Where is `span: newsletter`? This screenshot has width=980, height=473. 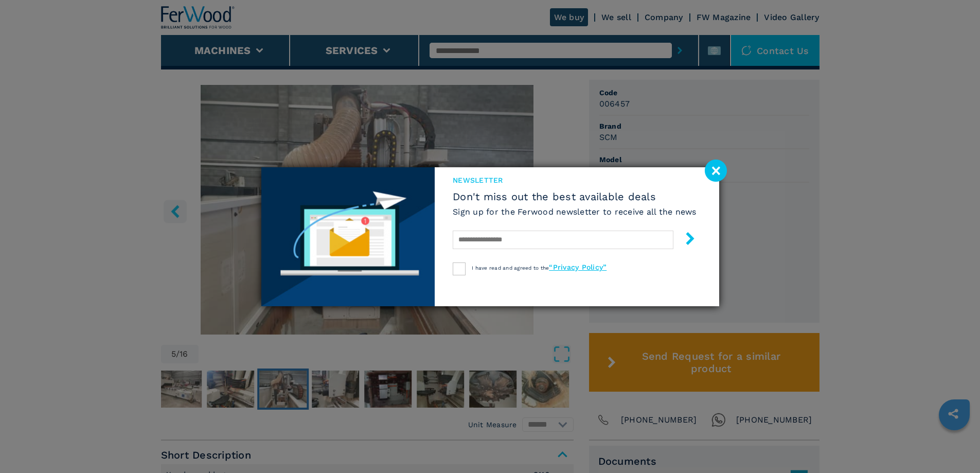 span: newsletter is located at coordinates (575, 180).